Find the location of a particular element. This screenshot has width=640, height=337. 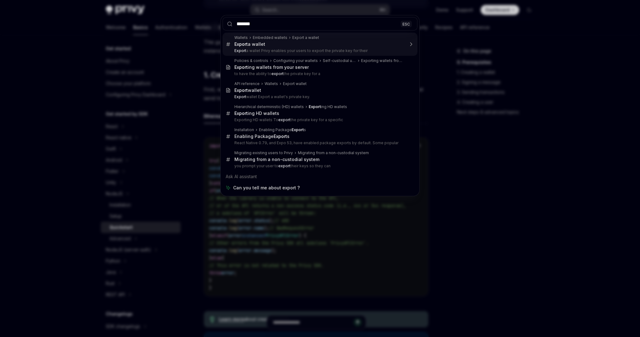

p: you prompt your user to their keys so they can is located at coordinates (319, 166).